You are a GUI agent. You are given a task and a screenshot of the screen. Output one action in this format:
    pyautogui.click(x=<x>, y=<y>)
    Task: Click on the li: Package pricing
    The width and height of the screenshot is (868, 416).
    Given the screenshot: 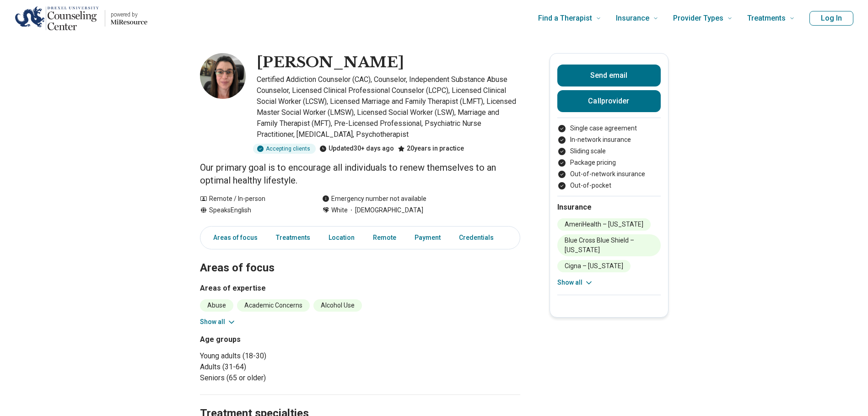 What is the action you would take?
    pyautogui.click(x=609, y=162)
    